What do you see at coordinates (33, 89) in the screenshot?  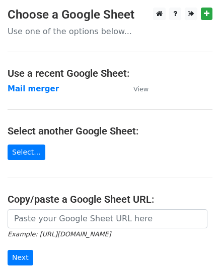 I see `a: Mail merger` at bounding box center [33, 89].